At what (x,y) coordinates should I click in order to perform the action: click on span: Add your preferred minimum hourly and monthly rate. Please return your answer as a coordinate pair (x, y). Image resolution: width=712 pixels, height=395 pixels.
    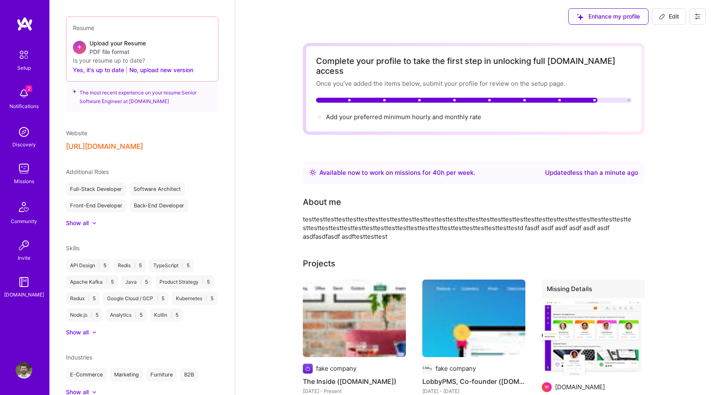
    Looking at the image, I should click on (403, 117).